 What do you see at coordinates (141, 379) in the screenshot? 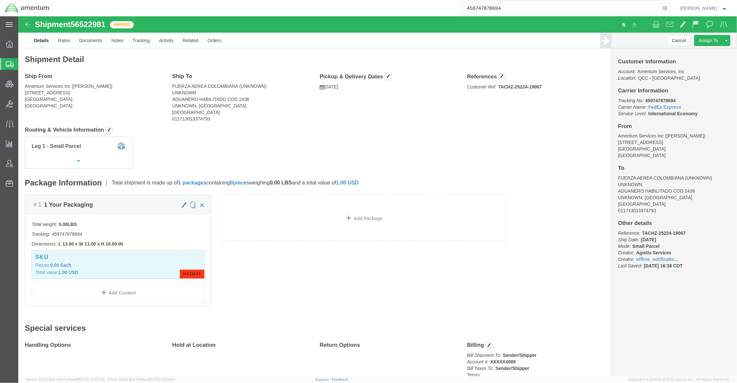
I see `span: Client: 2025.19.0-129fbcf` at bounding box center [141, 379].